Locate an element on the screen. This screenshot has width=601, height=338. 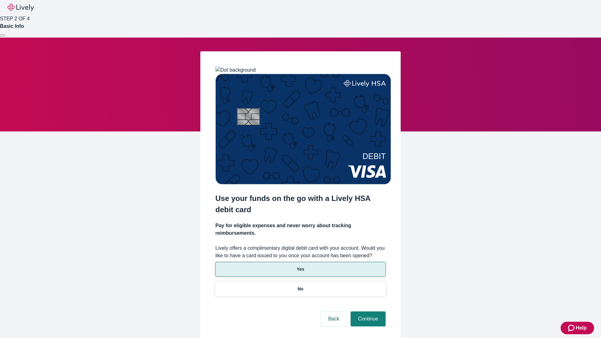
svg: Zendesk support icon is located at coordinates (572, 328).